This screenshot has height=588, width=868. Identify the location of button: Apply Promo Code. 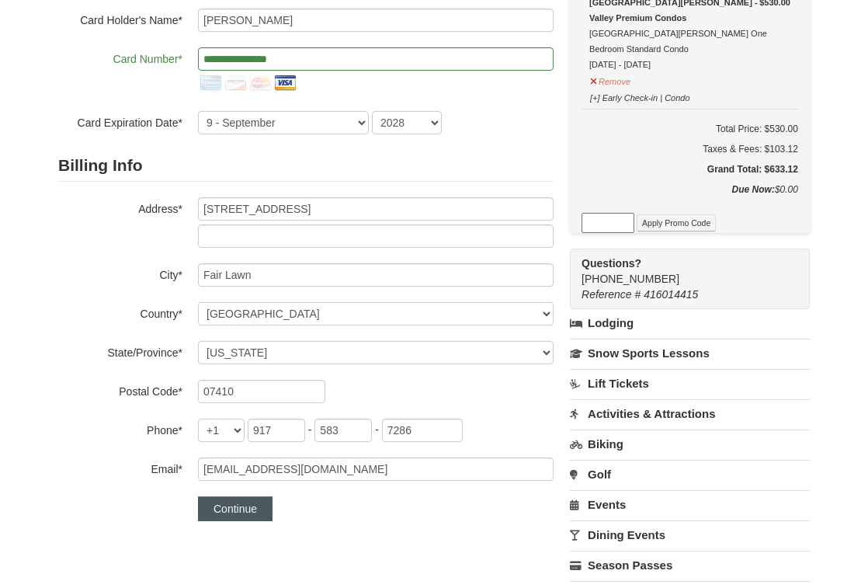
(676, 222).